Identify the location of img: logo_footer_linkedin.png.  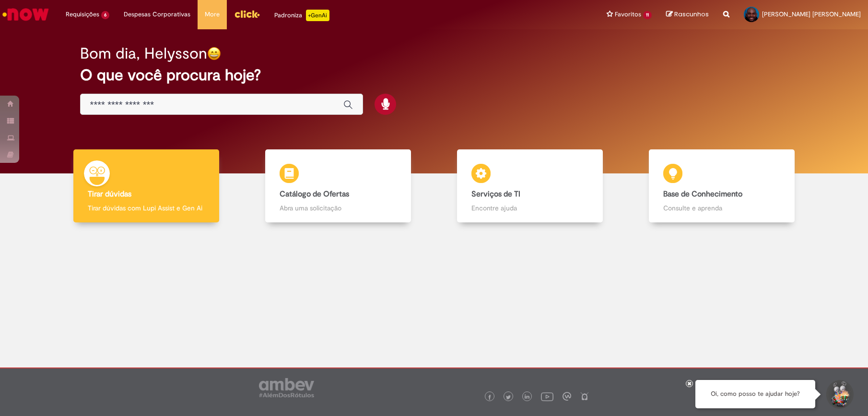
(527, 397).